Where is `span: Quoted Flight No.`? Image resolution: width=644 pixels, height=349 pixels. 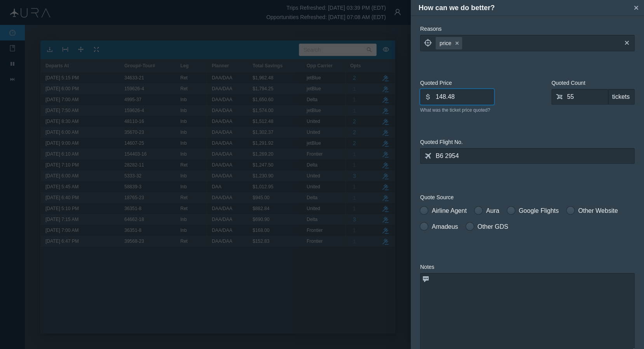
span: Quoted Flight No. is located at coordinates (442, 142).